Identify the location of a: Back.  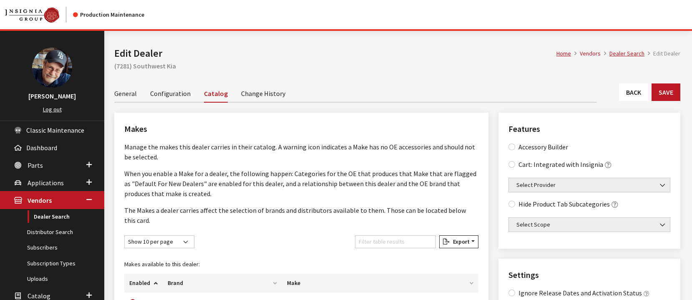
(634, 92).